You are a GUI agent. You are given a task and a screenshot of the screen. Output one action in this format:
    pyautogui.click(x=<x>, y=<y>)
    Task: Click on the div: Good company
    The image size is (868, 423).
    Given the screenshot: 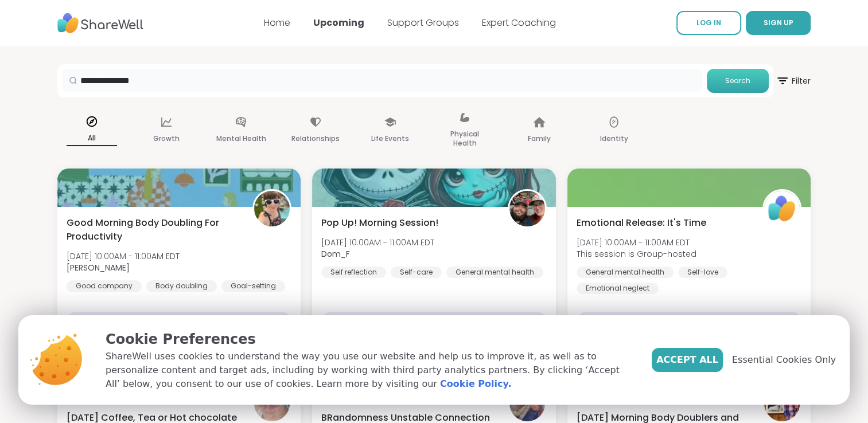 What is the action you would take?
    pyautogui.click(x=104, y=286)
    